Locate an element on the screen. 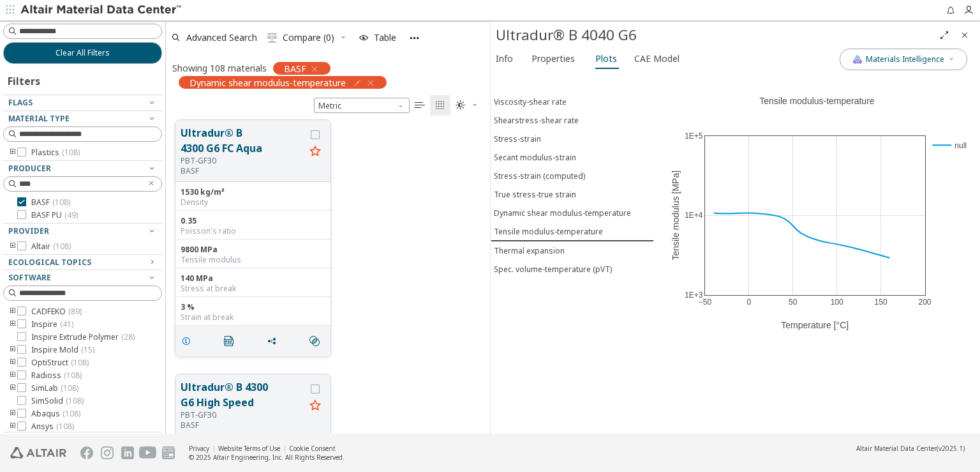  span: OptiStruct is located at coordinates (60, 363).